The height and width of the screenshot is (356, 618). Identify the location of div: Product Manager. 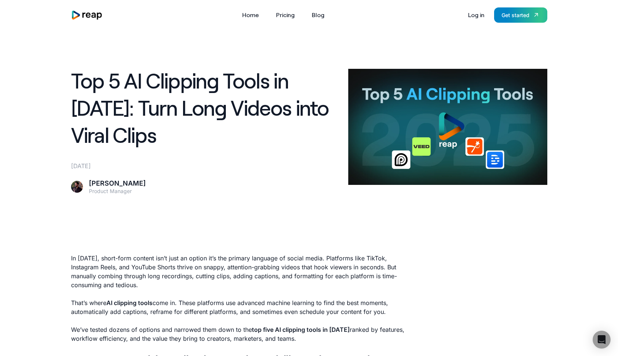
(117, 191).